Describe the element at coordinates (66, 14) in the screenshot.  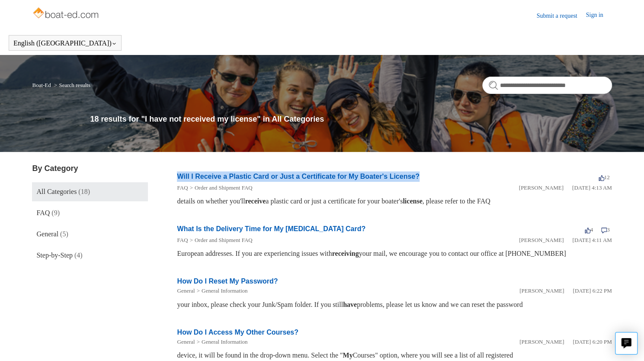
I see `img: Boat-Ed Help Center home page` at that location.